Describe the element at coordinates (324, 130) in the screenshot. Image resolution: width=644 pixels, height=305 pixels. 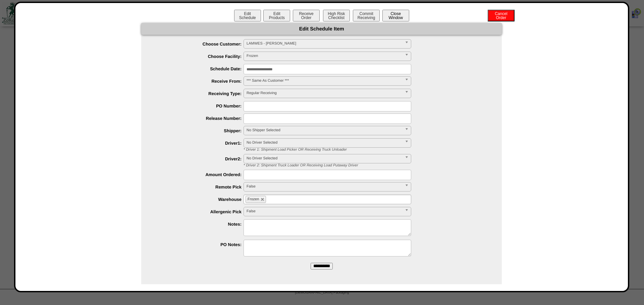
I see `span: No Shipper Selected` at that location.